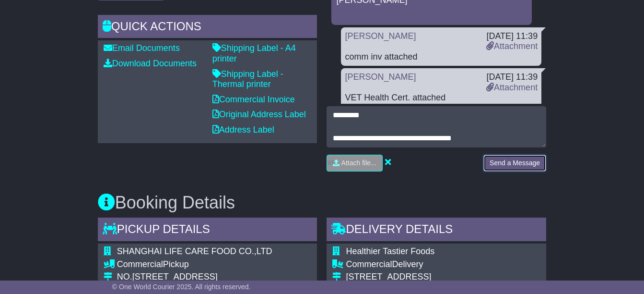 Image resolution: width=644 pixels, height=294 pixels. Describe the element at coordinates (181, 287) in the screenshot. I see `span: © One World Courier 2025. All rights reserved.` at that location.